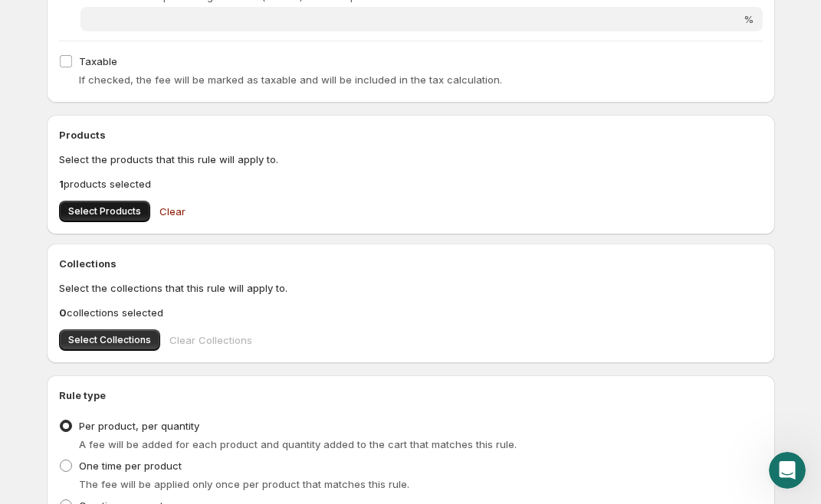 This screenshot has height=504, width=821. What do you see at coordinates (56, 21) in the screenshot?
I see `img: Profile image for Jordan` at bounding box center [56, 21].